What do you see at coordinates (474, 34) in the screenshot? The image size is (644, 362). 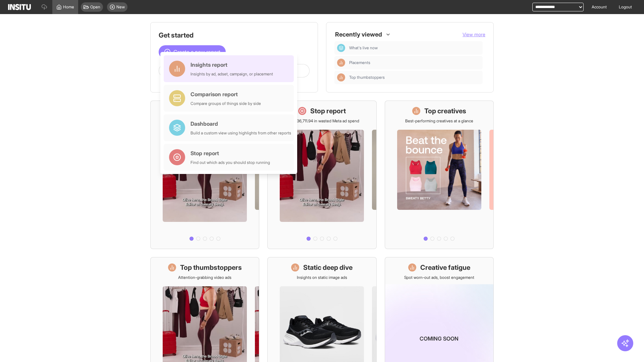 I see `button: View more` at bounding box center [474, 34].